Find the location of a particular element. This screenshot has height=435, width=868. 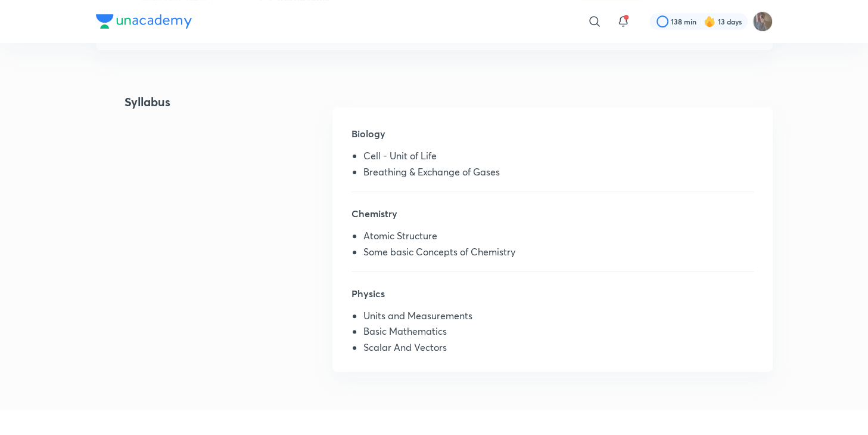

a: Company Logo is located at coordinates (144, 21).